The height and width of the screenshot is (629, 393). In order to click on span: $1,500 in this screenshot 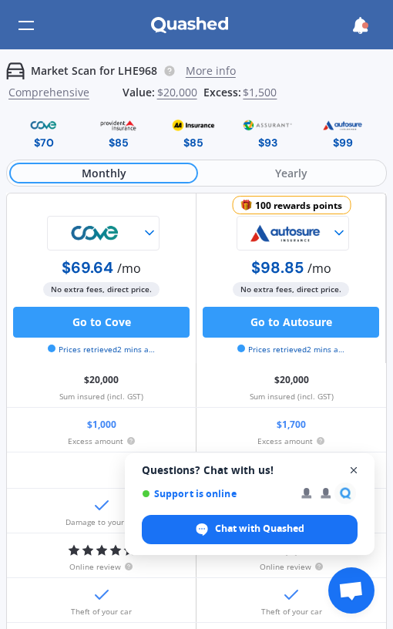, I will do `click(260, 96)`.